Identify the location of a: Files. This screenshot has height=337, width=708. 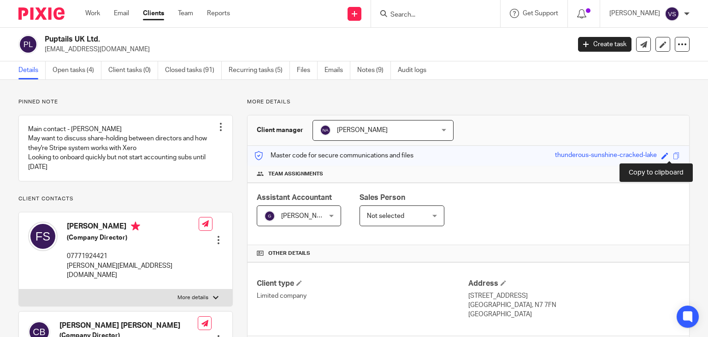
(307, 70).